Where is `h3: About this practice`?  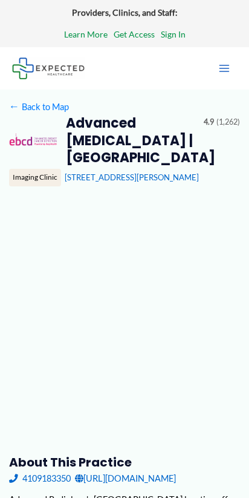 h3: About this practice is located at coordinates (125, 462).